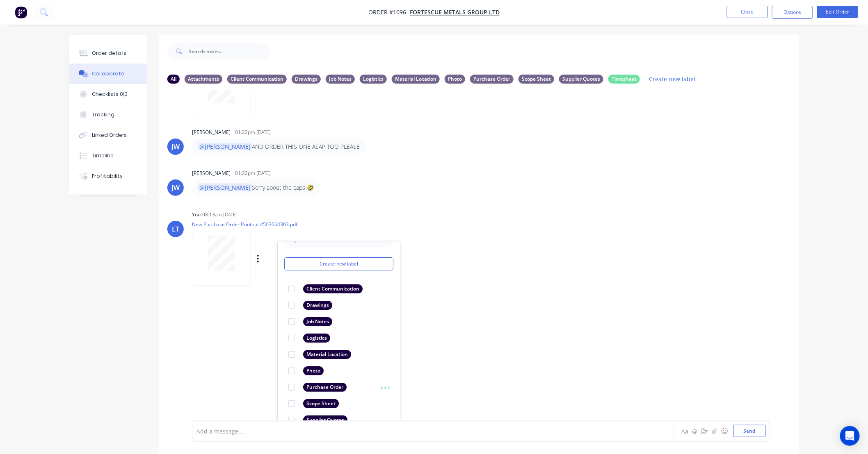  Describe the element at coordinates (267, 224) in the screenshot. I see `p: New Purchase Order Printout 4503064303.pdf` at that location.